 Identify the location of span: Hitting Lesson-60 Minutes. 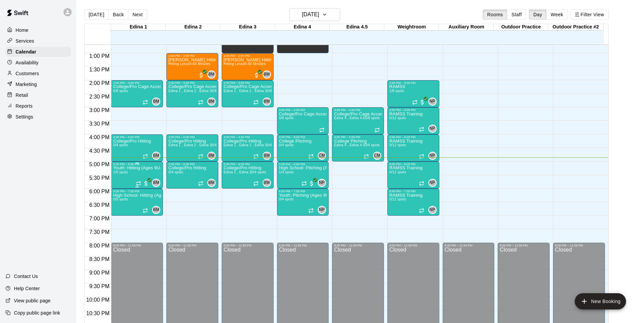
(245, 64).